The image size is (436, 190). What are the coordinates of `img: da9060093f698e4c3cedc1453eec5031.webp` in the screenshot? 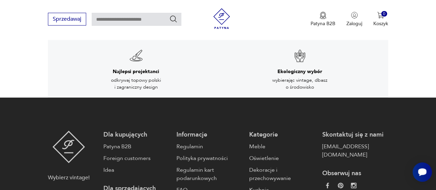 It's located at (327, 185).